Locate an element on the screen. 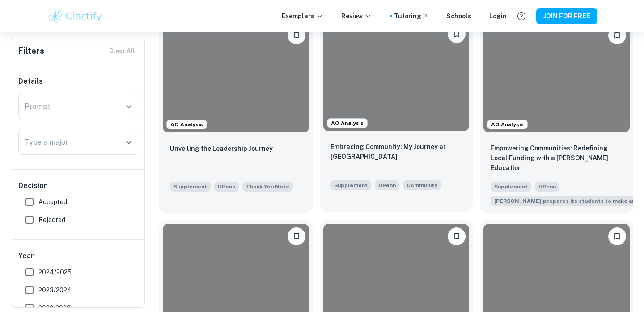 This screenshot has width=644, height=312. div: Tutoring is located at coordinates (411, 16).